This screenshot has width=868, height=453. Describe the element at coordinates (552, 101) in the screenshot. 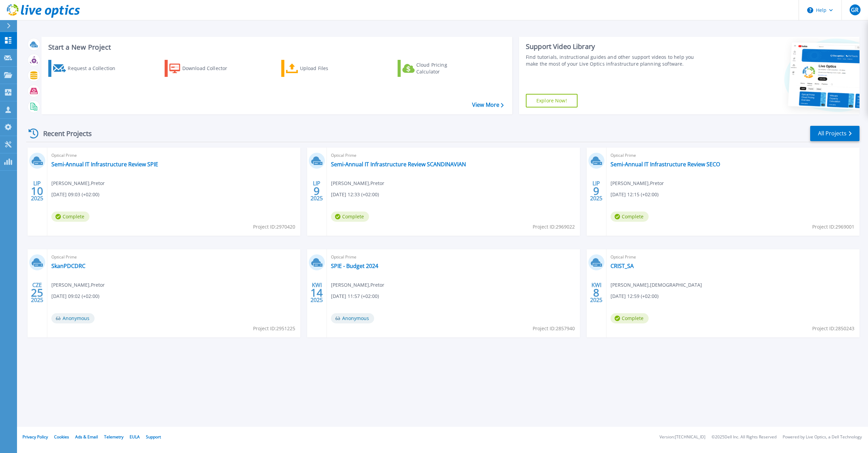

I see `a: Explore Now!` at that location.